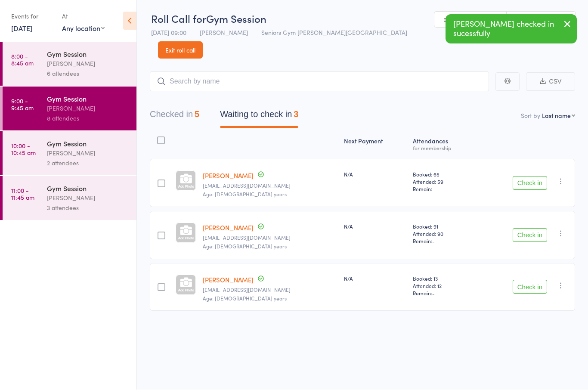 This screenshot has height=390, width=588. What do you see at coordinates (32, 16) in the screenshot?
I see `div: Events for` at bounding box center [32, 16].